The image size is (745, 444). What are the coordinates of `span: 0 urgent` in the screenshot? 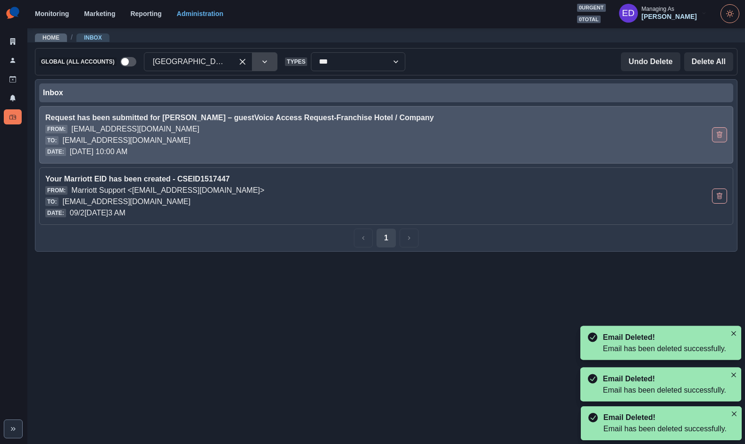 It's located at (591, 8).